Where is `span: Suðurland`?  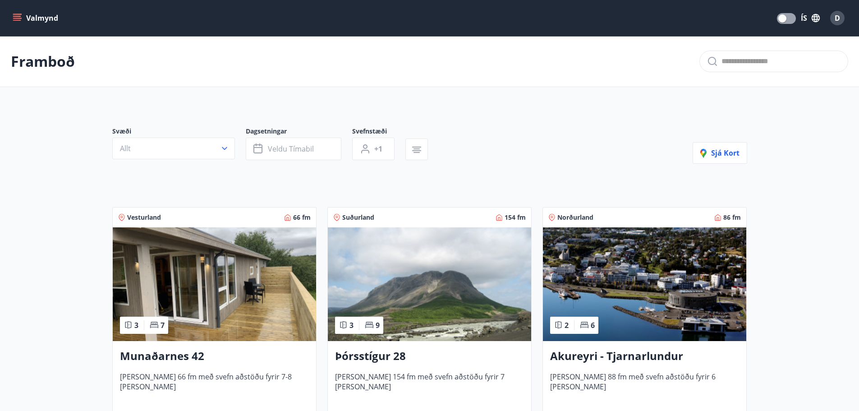 span: Suðurland is located at coordinates (358, 217).